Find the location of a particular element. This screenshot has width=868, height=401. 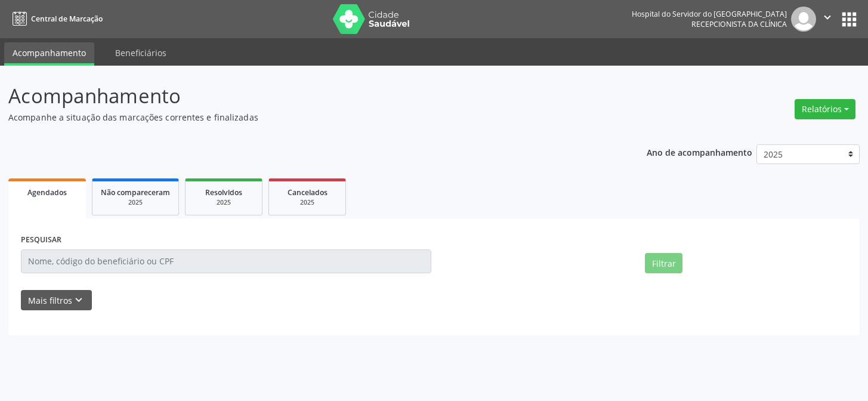

span: Recepcionista da clínica is located at coordinates (739, 24).